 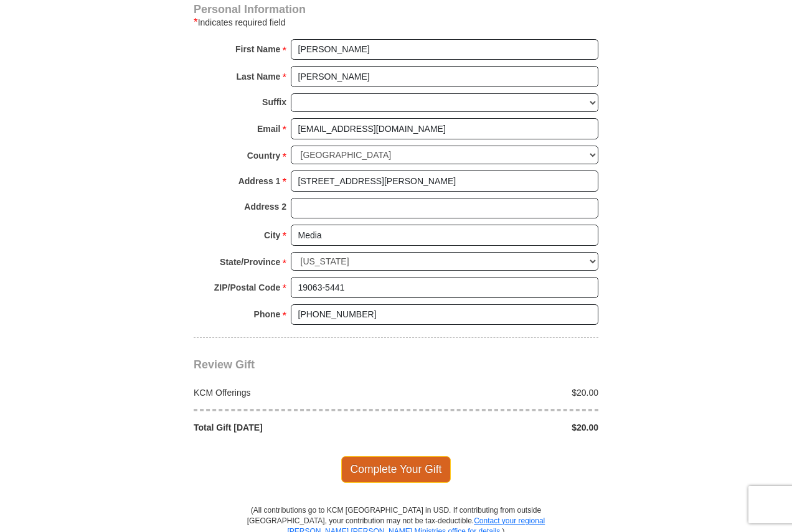 I want to click on strong: Last Name, so click(x=258, y=76).